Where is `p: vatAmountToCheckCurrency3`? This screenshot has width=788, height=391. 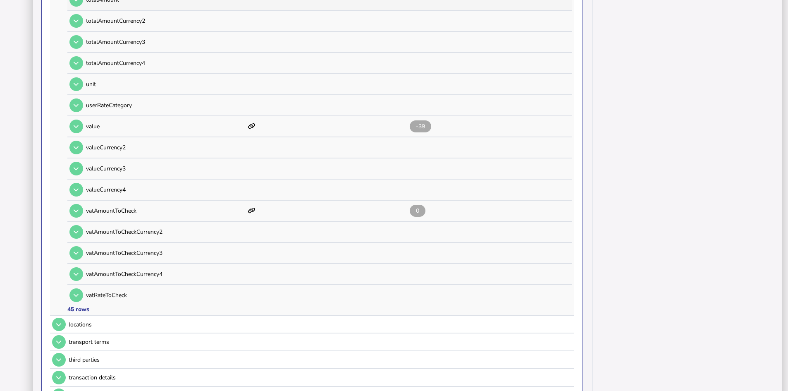
p: vatAmountToCheckCurrency3 is located at coordinates (165, 253).